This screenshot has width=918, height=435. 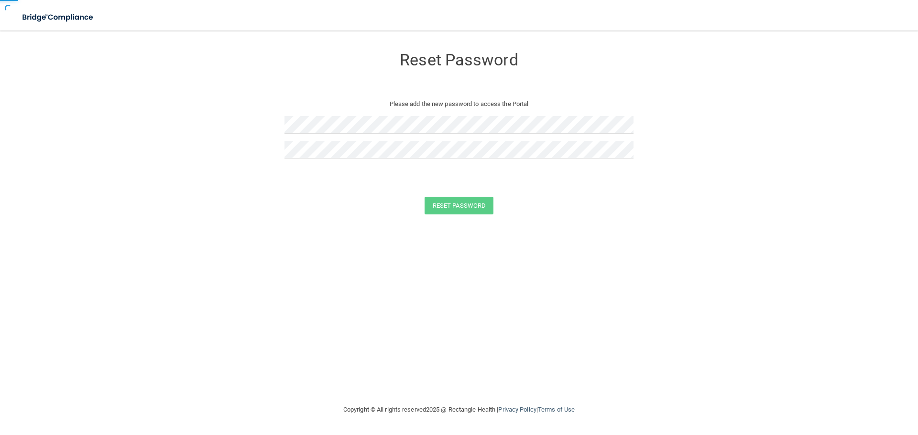 I want to click on a: Terms of Use, so click(x=556, y=410).